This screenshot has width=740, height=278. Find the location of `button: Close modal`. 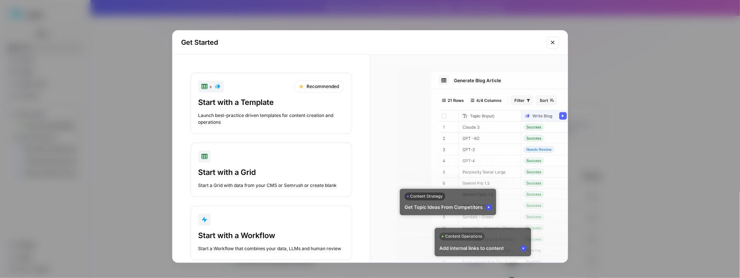

button: Close modal is located at coordinates (553, 43).